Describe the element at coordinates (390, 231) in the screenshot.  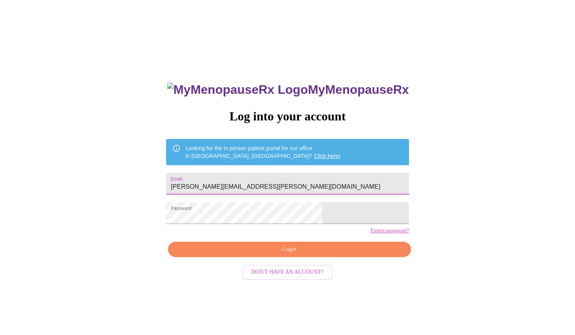
I see `a: Forgot password?` at that location.